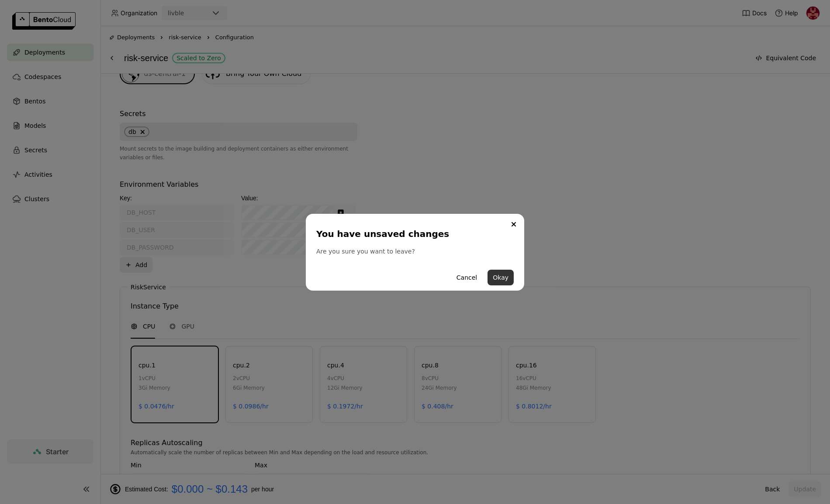 The width and height of the screenshot is (830, 504). Describe the element at coordinates (413, 234) in the screenshot. I see `div: You have unsaved changes` at that location.